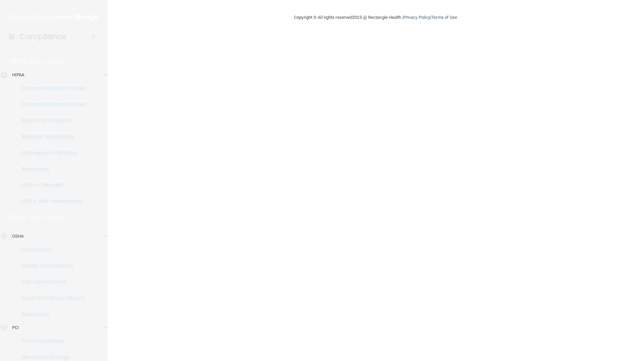  What do you see at coordinates (417, 17) in the screenshot?
I see `a: Privacy Policy` at bounding box center [417, 17].